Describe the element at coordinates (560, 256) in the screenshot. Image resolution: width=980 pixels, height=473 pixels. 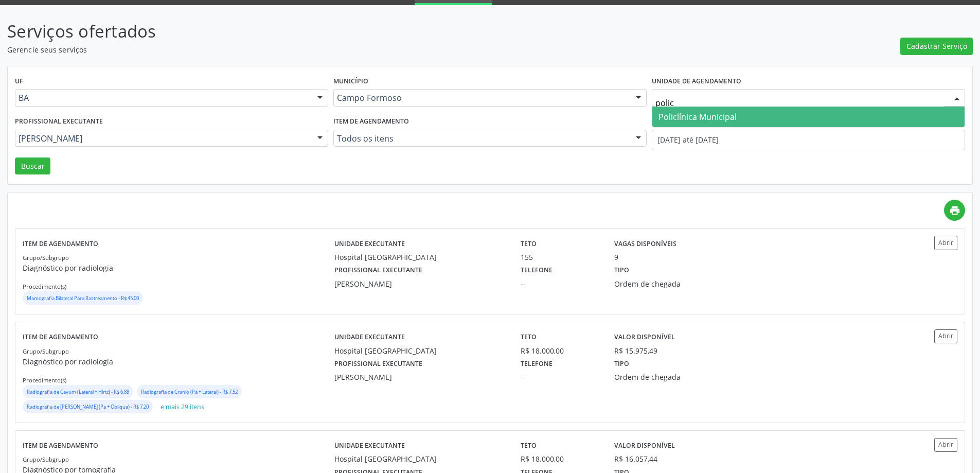
I see `div: 155` at that location.